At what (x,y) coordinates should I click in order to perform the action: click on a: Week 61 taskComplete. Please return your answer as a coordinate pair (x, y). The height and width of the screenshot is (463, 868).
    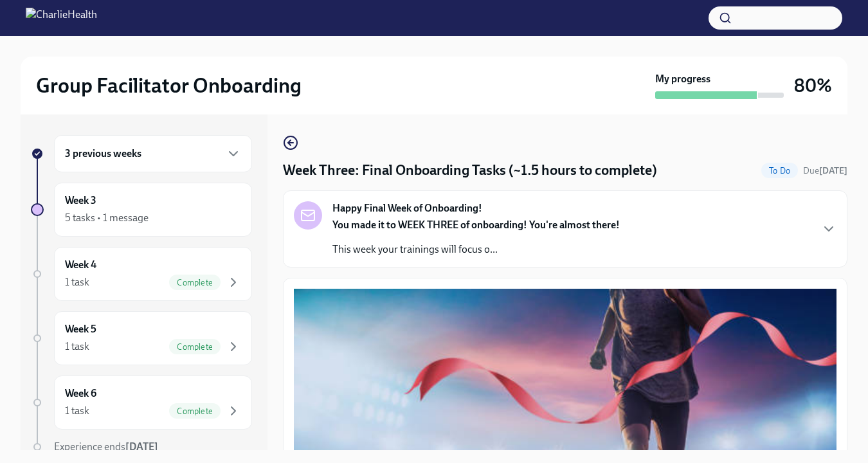
    Looking at the image, I should click on (142, 402).